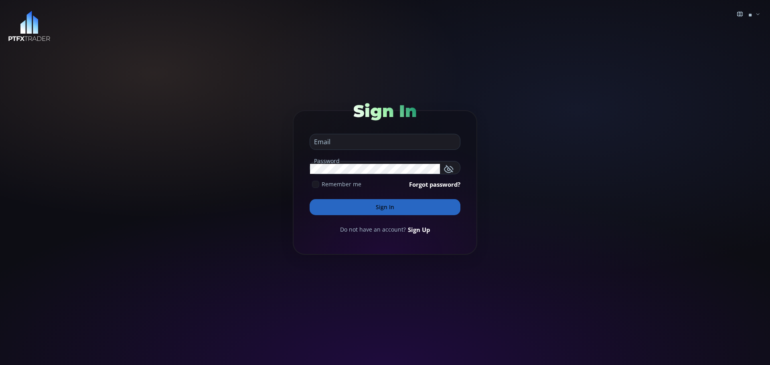  Describe the element at coordinates (385, 111) in the screenshot. I see `span: Sign In` at that location.